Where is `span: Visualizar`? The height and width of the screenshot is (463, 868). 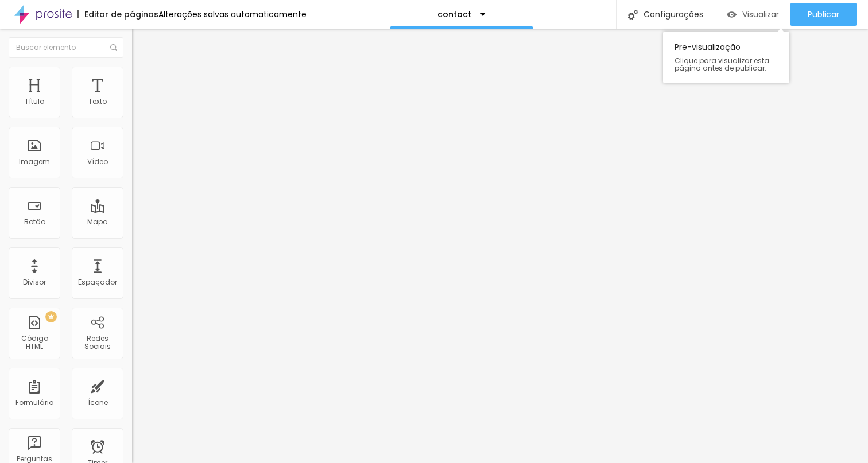 span: Visualizar is located at coordinates (761, 14).